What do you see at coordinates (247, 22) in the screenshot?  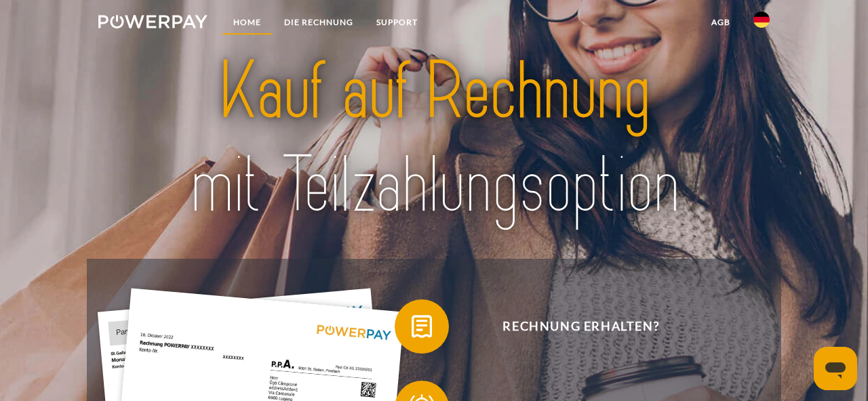 I see `a: Home` at bounding box center [247, 22].